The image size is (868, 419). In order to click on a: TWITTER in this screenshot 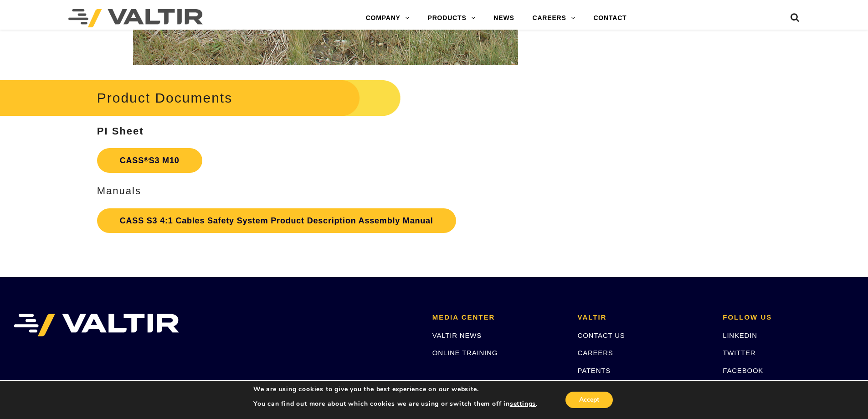, I will do `click(739, 352)`.